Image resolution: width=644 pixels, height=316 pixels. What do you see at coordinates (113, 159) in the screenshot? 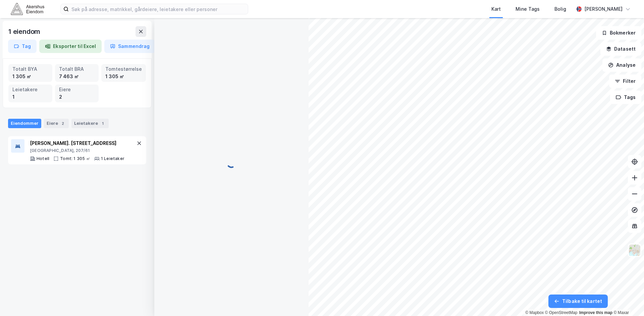
I see `div: 1 Leietaker` at bounding box center [113, 159].